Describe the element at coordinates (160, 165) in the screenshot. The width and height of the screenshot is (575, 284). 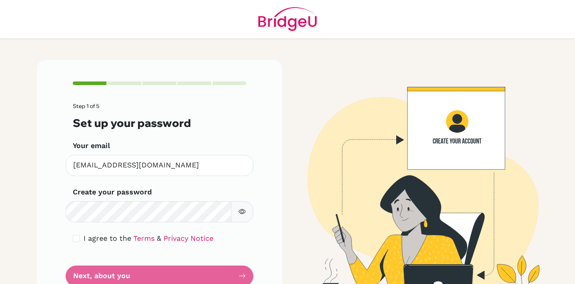
I see `input: Insert your email*` at that location.